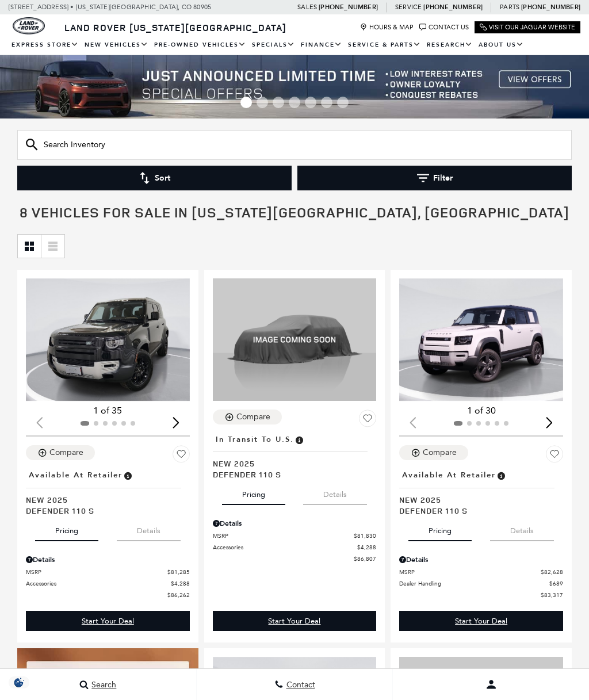 This screenshot has height=700, width=589. Describe the element at coordinates (178, 571) in the screenshot. I see `span: $81,285` at that location.